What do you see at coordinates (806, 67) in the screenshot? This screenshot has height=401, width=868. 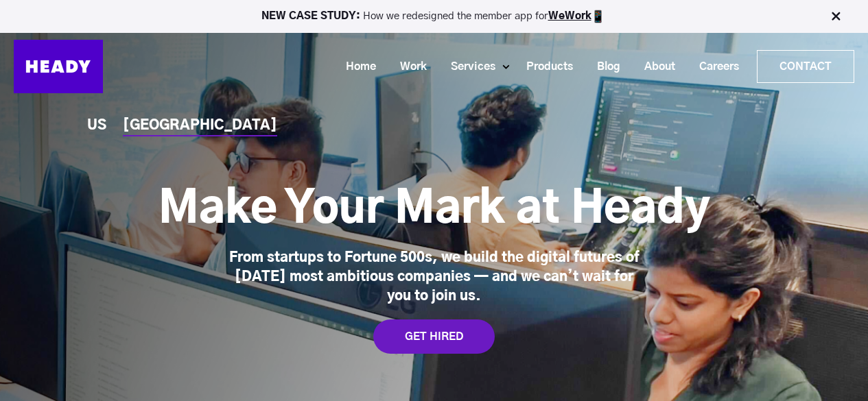 I see `a: Contact` at bounding box center [806, 67].